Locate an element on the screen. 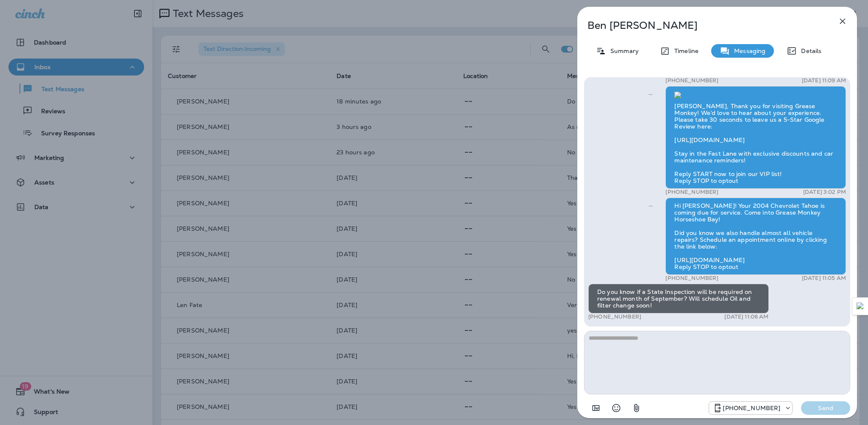  p: Summary is located at coordinates (622, 51).